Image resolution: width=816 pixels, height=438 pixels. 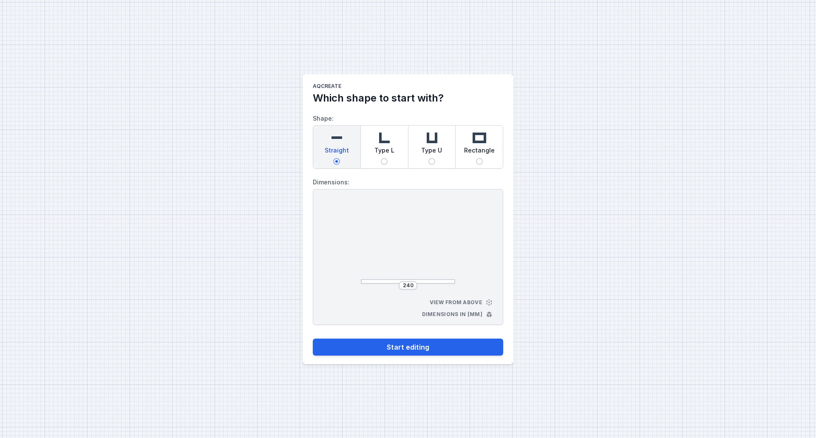 What do you see at coordinates (479, 138) in the screenshot?
I see `img: rectangle.svg` at bounding box center [479, 138].